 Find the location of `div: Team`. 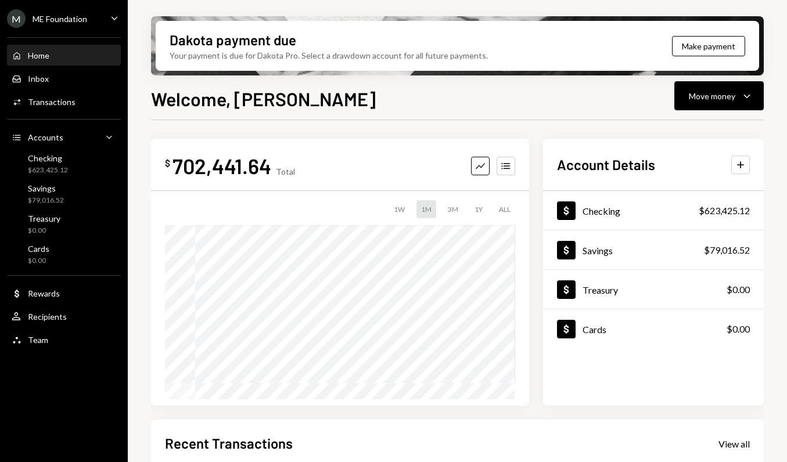

div: Team is located at coordinates (38, 340).